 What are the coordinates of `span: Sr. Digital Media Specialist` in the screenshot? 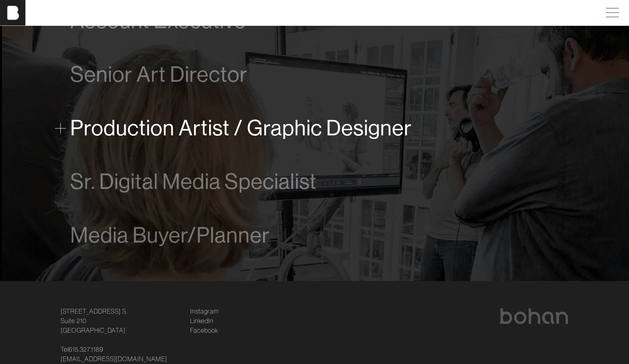 It's located at (193, 182).